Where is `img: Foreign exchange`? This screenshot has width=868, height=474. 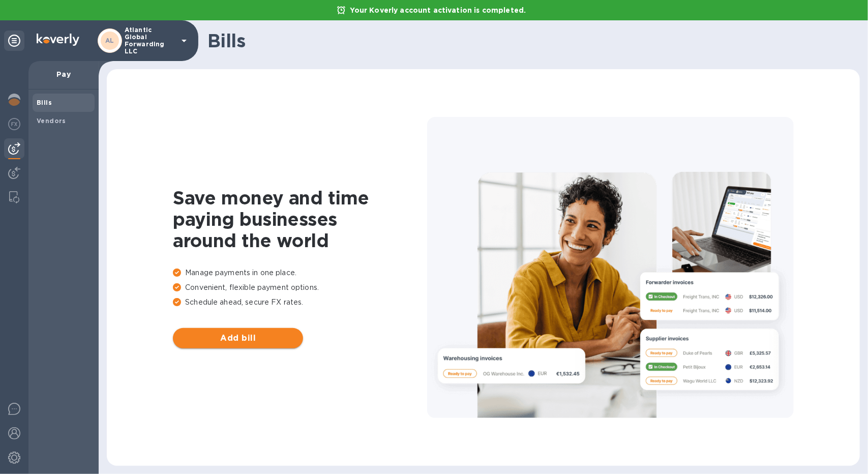
img: Foreign exchange is located at coordinates (14, 124).